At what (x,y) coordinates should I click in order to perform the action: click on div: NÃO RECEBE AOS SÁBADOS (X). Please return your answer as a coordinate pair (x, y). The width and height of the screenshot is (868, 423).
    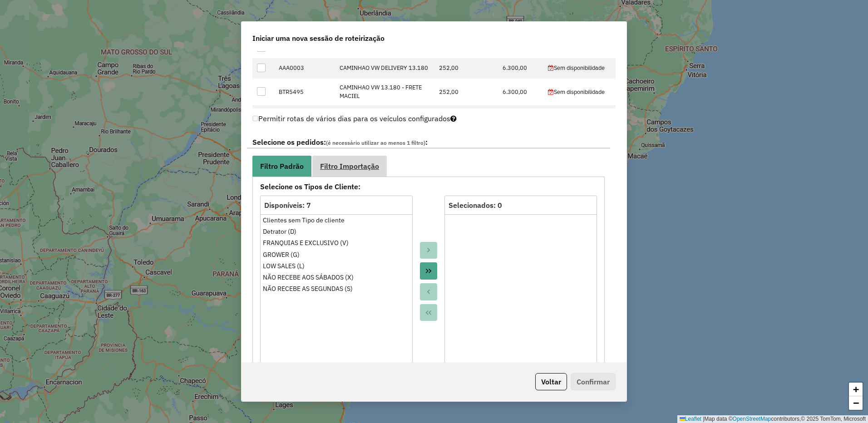
    Looking at the image, I should click on (337, 278).